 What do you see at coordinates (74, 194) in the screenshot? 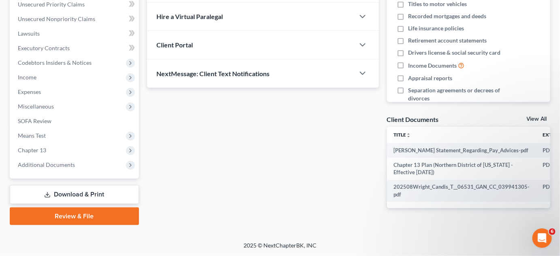
I see `a: Download & Print` at bounding box center [74, 194].